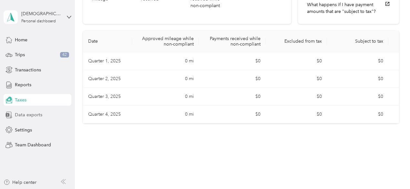 The image size is (410, 189). Describe the element at coordinates (296, 41) in the screenshot. I see `th: Excluded from tax` at that location.